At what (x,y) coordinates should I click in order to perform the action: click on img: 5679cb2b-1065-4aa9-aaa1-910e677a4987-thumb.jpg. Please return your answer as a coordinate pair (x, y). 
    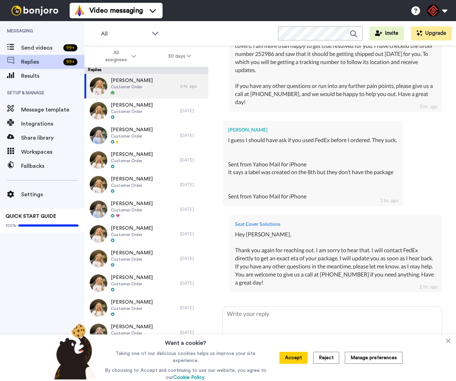
    Looking at the image, I should click on (98, 209).